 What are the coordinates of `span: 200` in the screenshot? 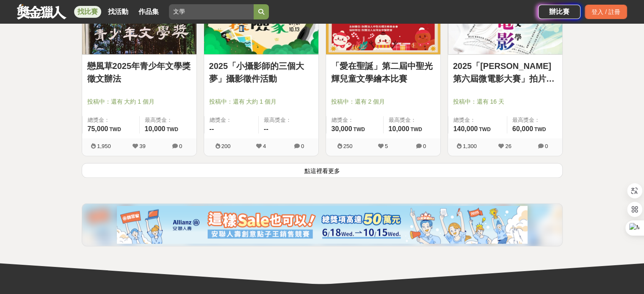 It's located at (226, 146).